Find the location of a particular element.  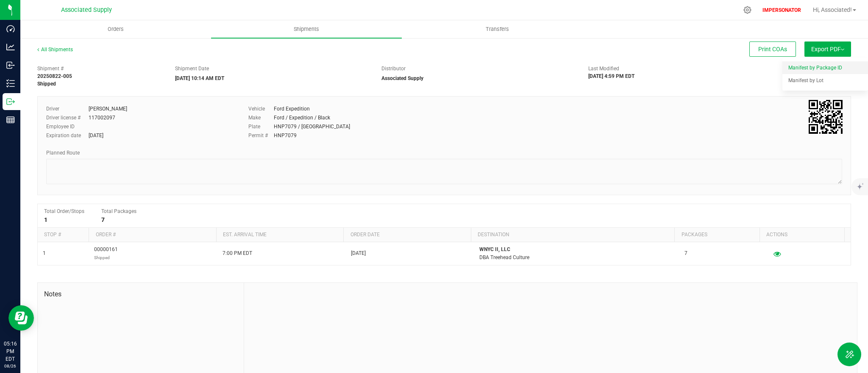

span: Transfers is located at coordinates (497, 29).